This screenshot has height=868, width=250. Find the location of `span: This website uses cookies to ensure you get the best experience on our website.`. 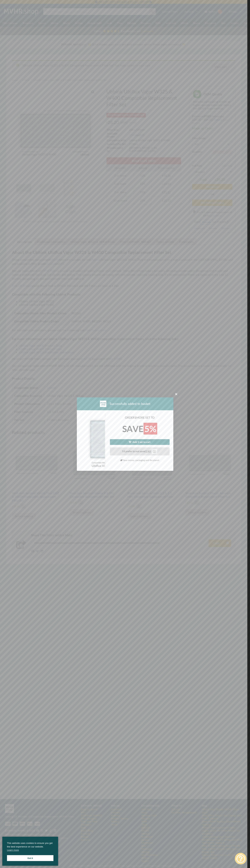

span: This website uses cookies to ensure you get the best experience on our website. is located at coordinates (30, 847).